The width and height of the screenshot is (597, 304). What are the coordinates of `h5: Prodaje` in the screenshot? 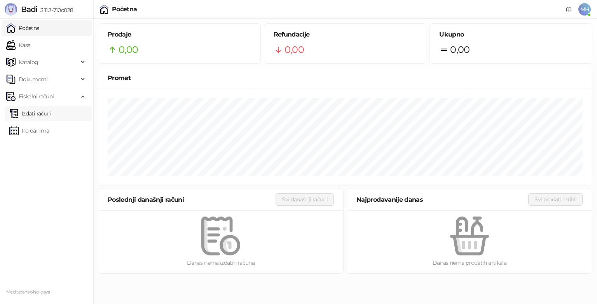 It's located at (179, 35).